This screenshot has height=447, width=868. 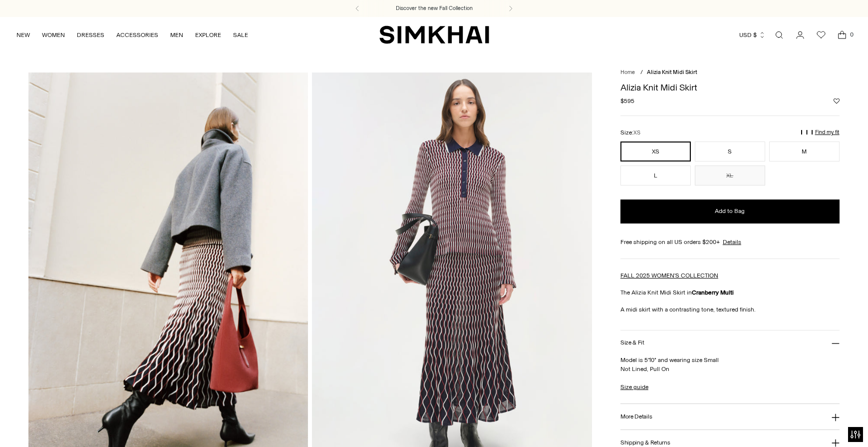 What do you see at coordinates (208, 35) in the screenshot?
I see `a: EXPLORE` at bounding box center [208, 35].